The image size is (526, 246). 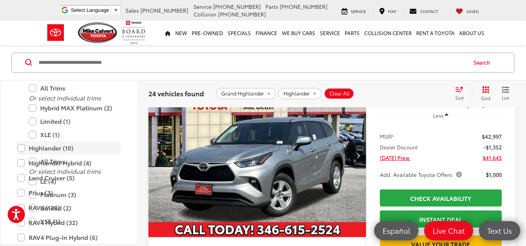 What do you see at coordinates (297, 94) in the screenshot?
I see `span: Highlander` at bounding box center [297, 94].